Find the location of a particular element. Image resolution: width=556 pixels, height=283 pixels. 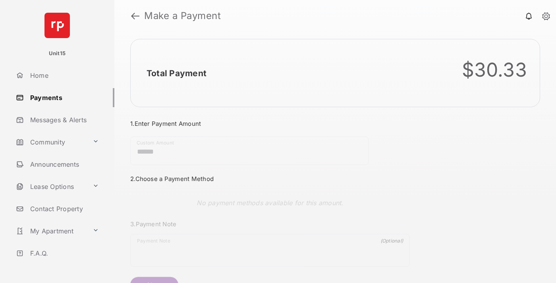

h3: 2. Choose a Payment Method is located at coordinates (270, 179).